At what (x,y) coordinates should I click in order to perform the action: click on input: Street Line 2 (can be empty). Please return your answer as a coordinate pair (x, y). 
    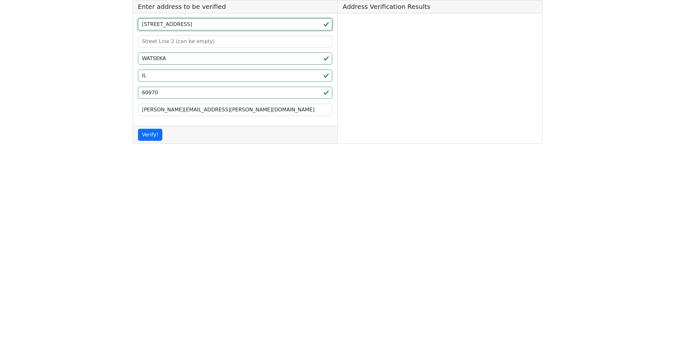
    Looking at the image, I should click on (235, 41).